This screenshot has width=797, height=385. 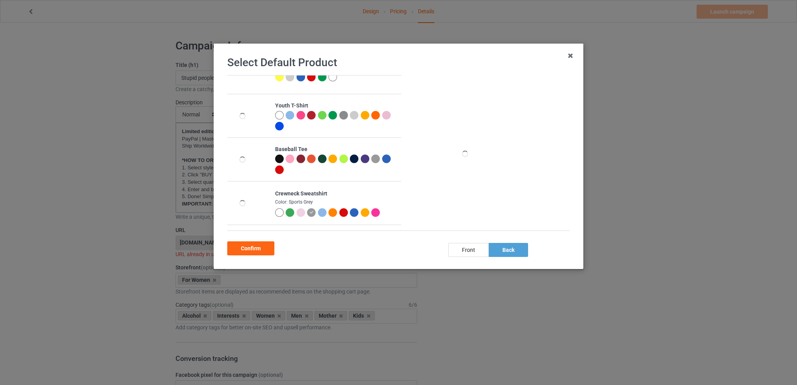 I want to click on div: front, so click(x=468, y=250).